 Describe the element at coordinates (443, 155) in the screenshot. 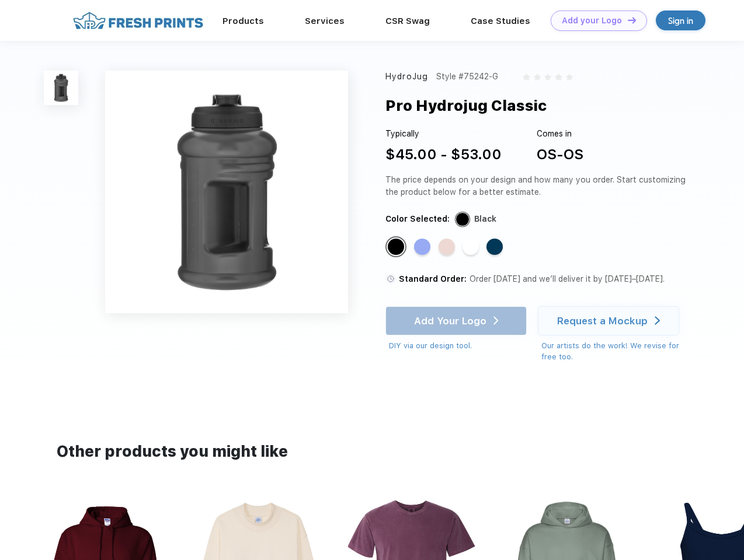

I see `div: $45.00 - $53.00` at that location.